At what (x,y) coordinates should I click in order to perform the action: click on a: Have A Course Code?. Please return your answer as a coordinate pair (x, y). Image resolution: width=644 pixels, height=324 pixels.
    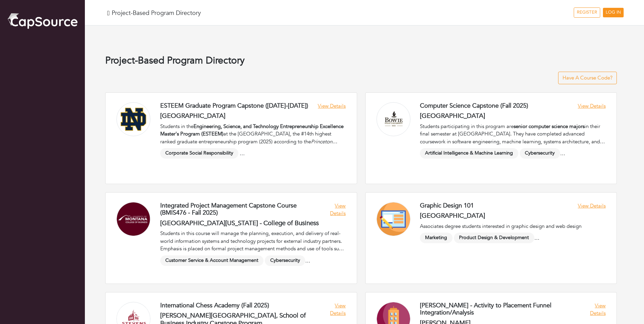
    Looking at the image, I should click on (587, 78).